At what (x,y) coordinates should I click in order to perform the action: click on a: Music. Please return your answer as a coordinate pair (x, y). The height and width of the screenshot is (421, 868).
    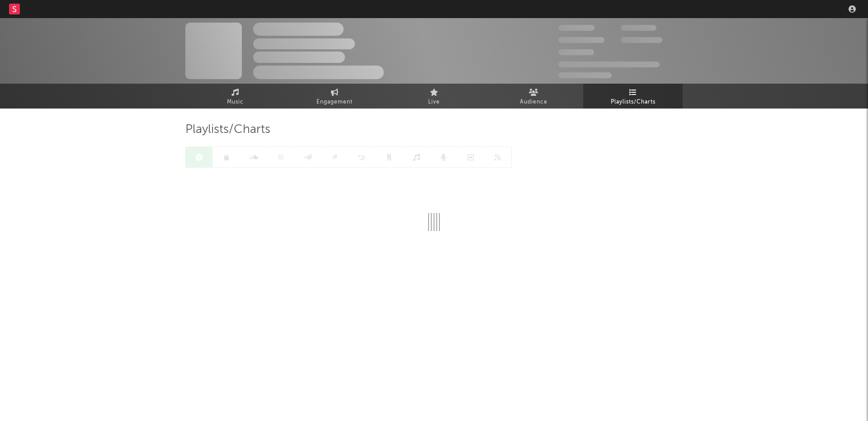
    Looking at the image, I should click on (235, 96).